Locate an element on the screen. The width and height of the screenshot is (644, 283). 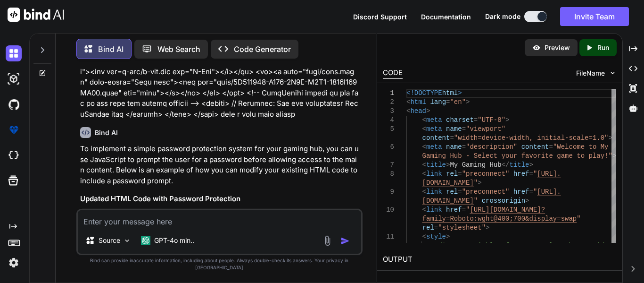
img: Bind AI is located at coordinates (36, 15).